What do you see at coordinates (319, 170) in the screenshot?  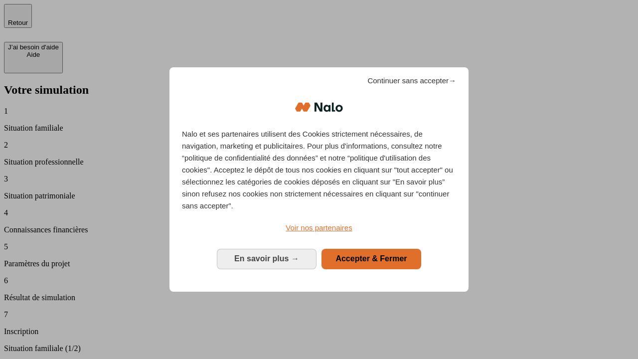 I see `p: Nalo et ses partenaires utilisent des Cookies strictement nécessaires, de navigation, marketing e...` at bounding box center [319, 170].